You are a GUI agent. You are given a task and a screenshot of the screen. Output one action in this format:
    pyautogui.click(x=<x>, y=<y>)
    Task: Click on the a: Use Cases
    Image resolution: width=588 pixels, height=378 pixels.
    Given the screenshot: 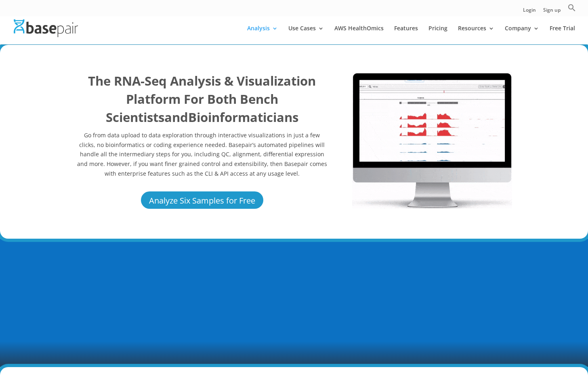 What is the action you would take?
    pyautogui.click(x=306, y=35)
    